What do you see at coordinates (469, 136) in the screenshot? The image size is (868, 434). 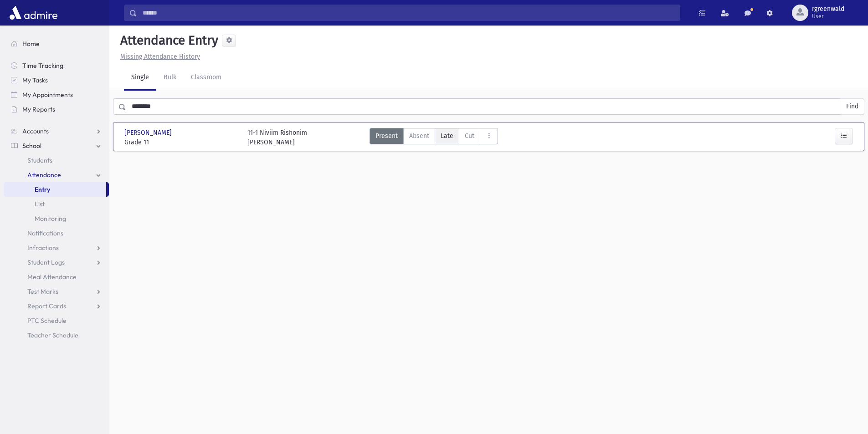 I see `span: Cut` at bounding box center [469, 136].